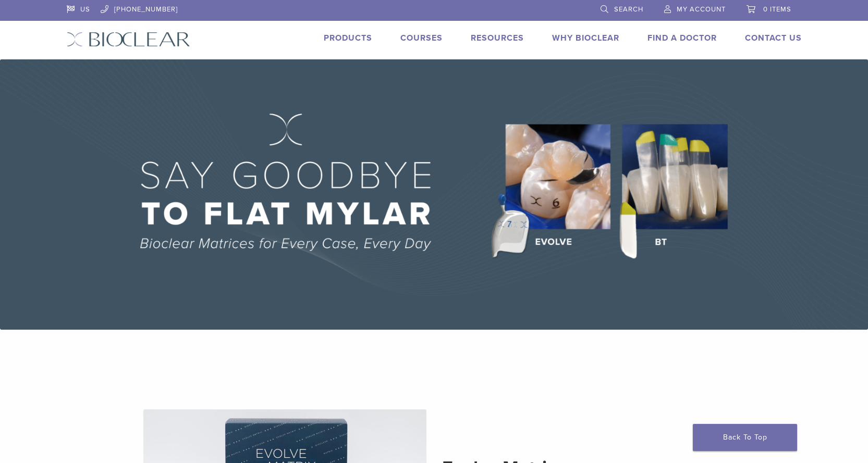 This screenshot has width=868, height=463. Describe the element at coordinates (773, 38) in the screenshot. I see `a: Contact Us` at that location.